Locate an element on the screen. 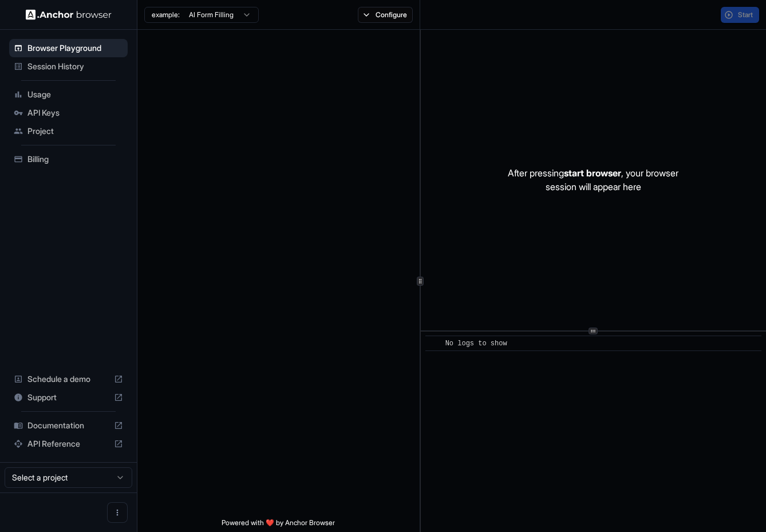 The width and height of the screenshot is (766, 532). span: Project is located at coordinates (75, 131).